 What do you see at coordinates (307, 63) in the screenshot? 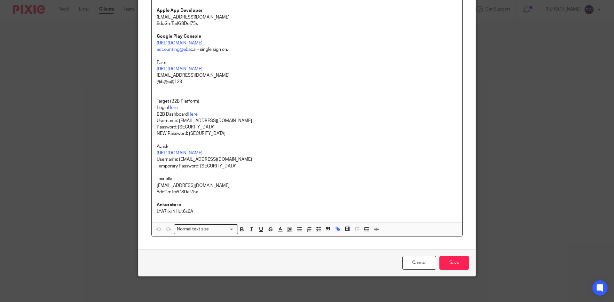
I see `p: Faire` at bounding box center [307, 63].